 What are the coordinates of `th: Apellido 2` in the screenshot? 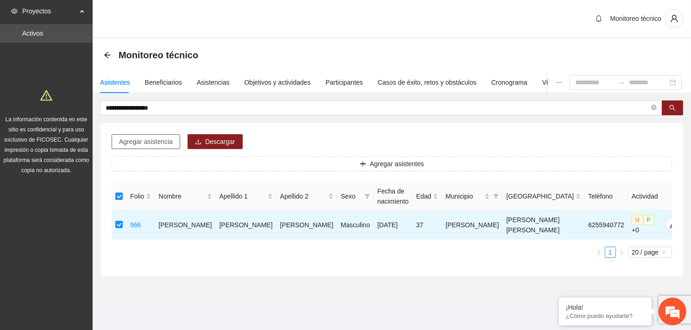 It's located at (306, 196).